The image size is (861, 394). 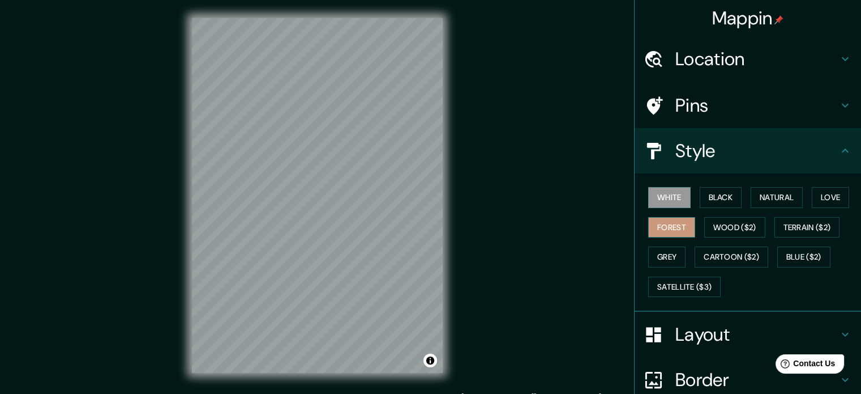 What do you see at coordinates (54, 14) in the screenshot?
I see `span: Contact Us` at bounding box center [54, 14].